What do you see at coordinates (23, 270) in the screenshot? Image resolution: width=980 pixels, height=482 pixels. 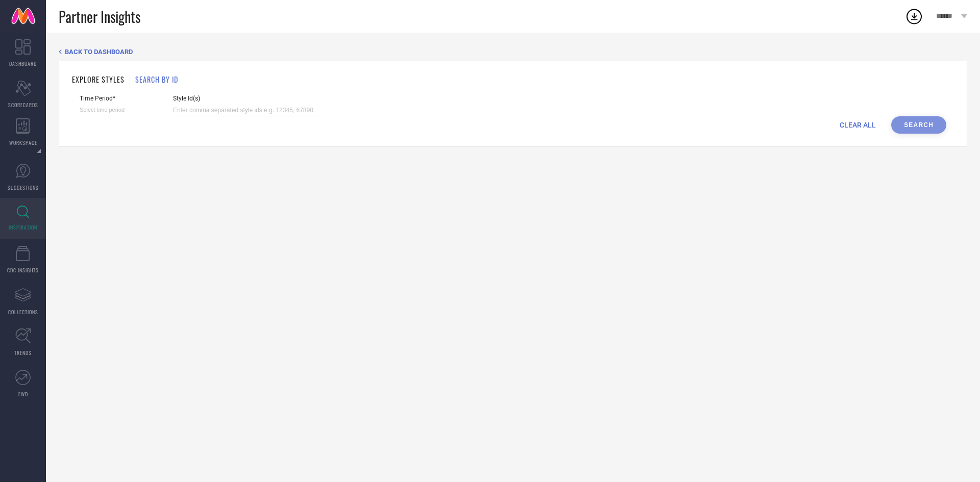 I see `span: CDC INSIGHTS` at bounding box center [23, 270].